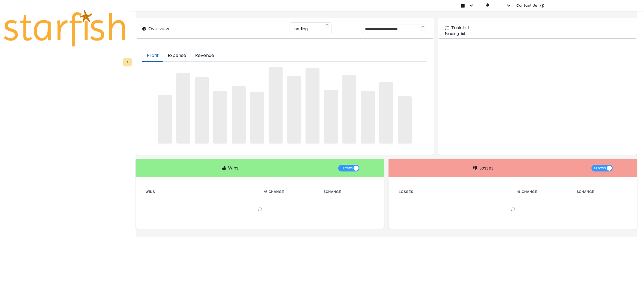  Describe the element at coordinates (454, 192) in the screenshot. I see `th: Losses` at that location.